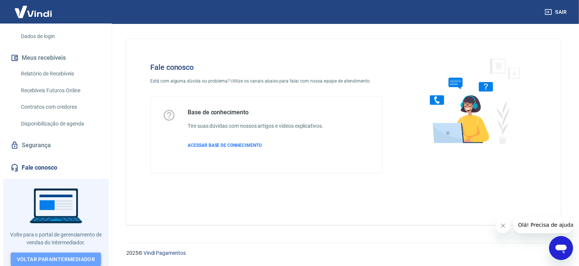 The image size is (579, 266). What do you see at coordinates (266, 81) in the screenshot?
I see `p: Está com alguma dúvida ou problema? Utilize os canais abaixo para falar com nossa equipe de atend...` at bounding box center [266, 81].